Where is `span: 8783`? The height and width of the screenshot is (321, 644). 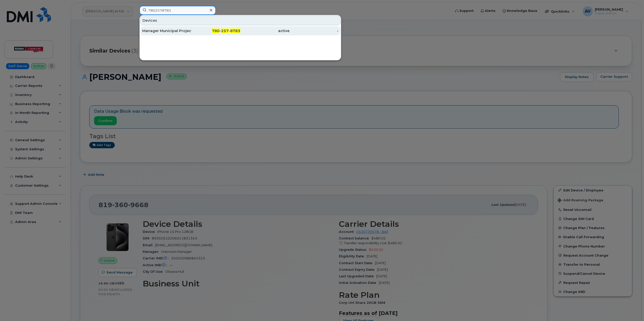
span: 8783 is located at coordinates (235, 31).